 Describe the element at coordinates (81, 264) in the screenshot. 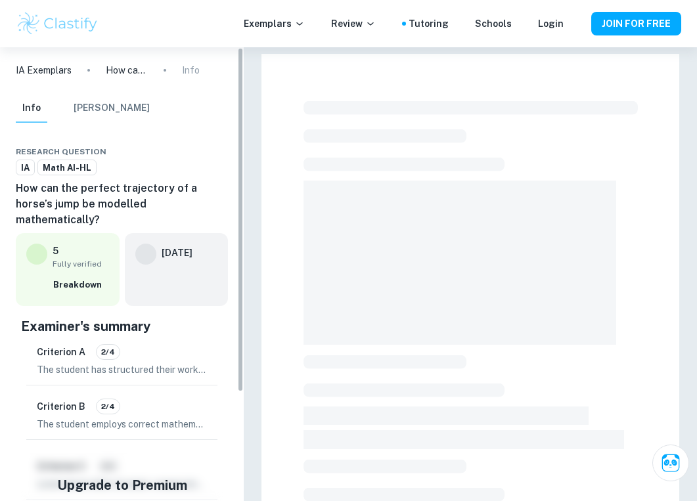

I see `span: Fully verified` at that location.